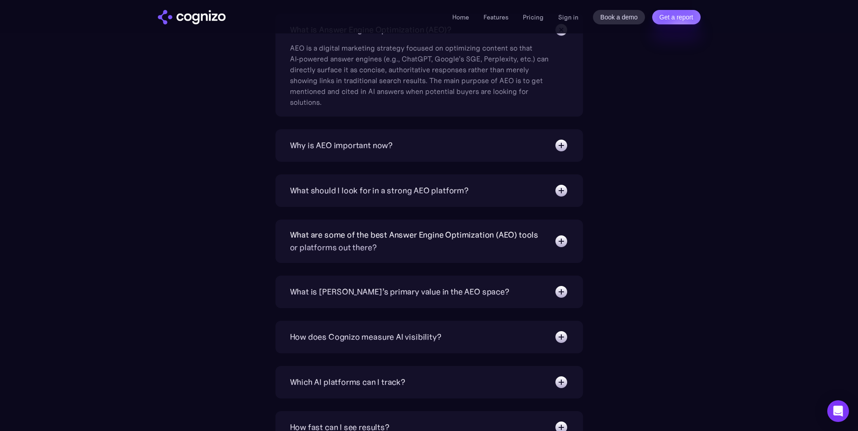 The image size is (858, 431). What do you see at coordinates (192, 17) in the screenshot?
I see `img: cognizo logo` at bounding box center [192, 17].